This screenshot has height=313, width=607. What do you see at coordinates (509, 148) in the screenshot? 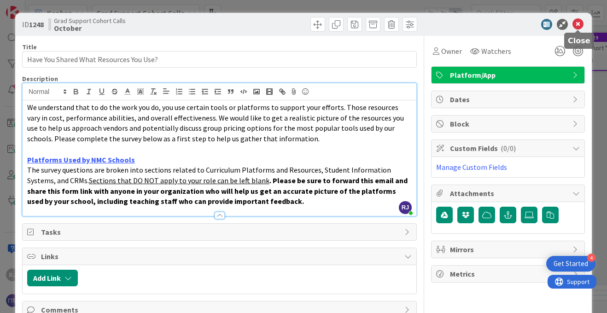
I see `span: Custom Fields` at bounding box center [509, 148].